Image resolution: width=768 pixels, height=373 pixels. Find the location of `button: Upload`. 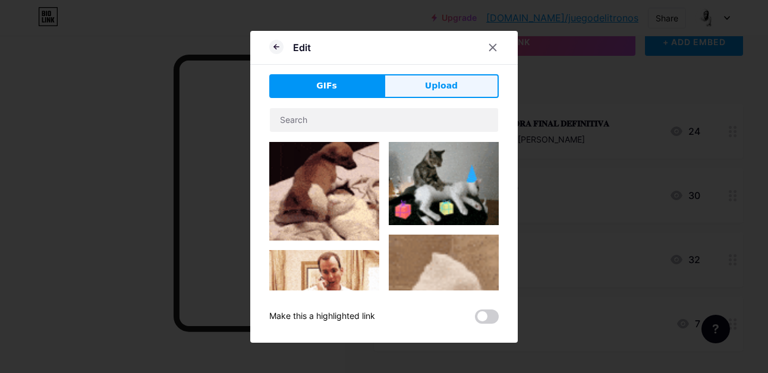

button: Upload is located at coordinates (441, 86).